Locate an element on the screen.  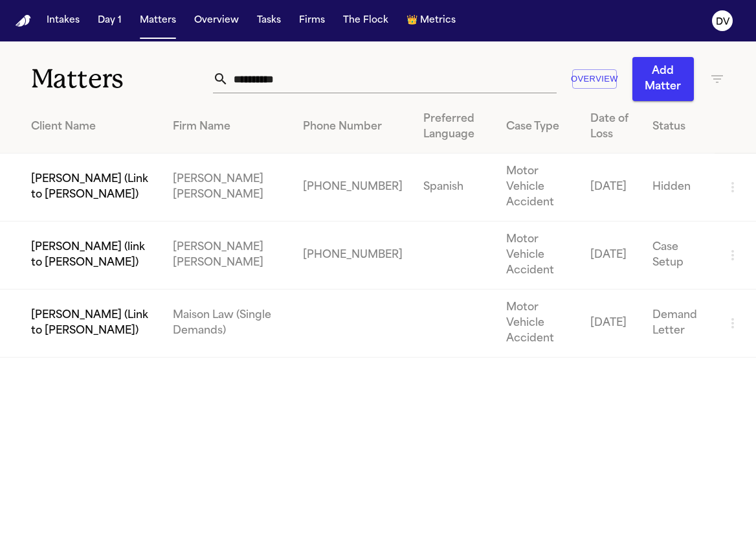
a: Tasks is located at coordinates (268, 20).